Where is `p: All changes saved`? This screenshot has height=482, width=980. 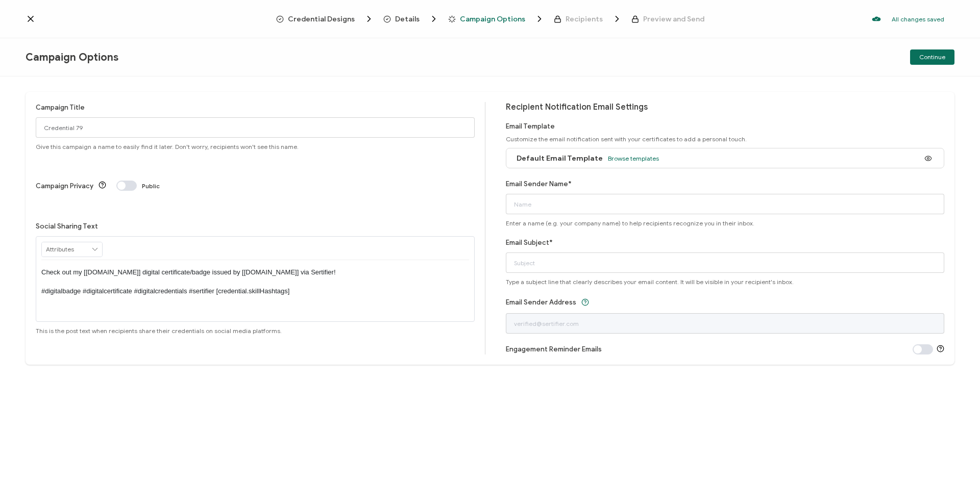 p: All changes saved is located at coordinates (917, 19).